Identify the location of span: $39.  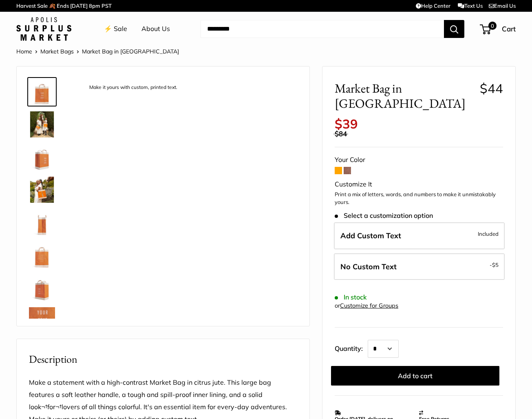
(346, 124).